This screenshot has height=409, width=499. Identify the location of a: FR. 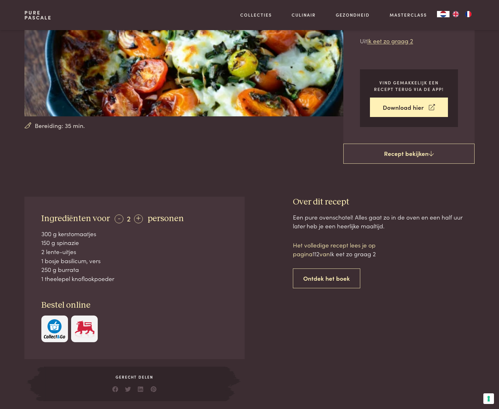
(468, 14).